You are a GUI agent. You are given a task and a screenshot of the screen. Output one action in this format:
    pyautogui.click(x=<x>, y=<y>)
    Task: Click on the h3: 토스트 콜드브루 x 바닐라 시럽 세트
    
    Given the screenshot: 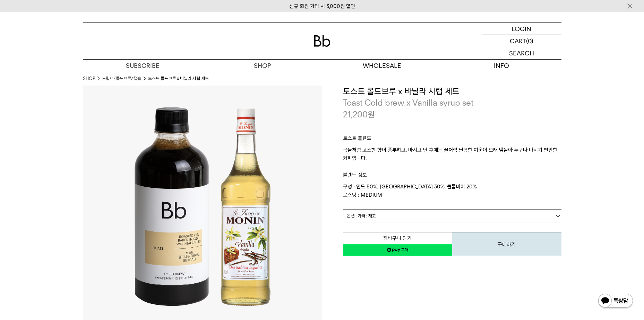 What is the action you would take?
    pyautogui.click(x=452, y=91)
    